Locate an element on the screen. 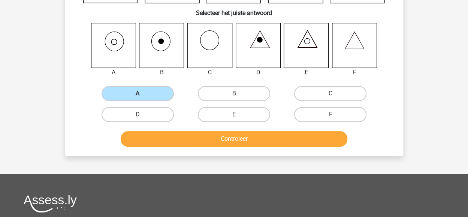 The image size is (468, 217). div: C is located at coordinates (210, 72).